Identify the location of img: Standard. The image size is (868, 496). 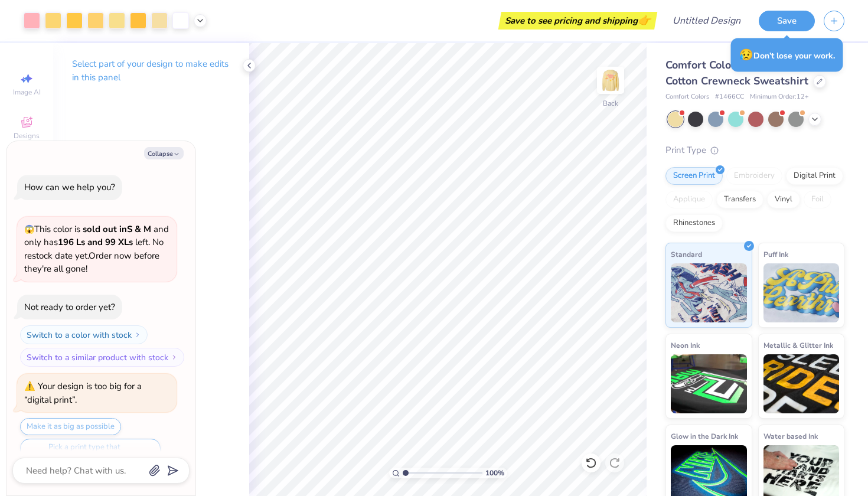
(709, 293).